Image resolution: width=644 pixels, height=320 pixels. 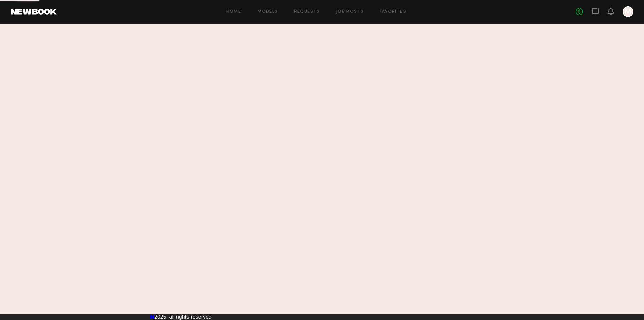 I want to click on a: Requests, so click(x=307, y=11).